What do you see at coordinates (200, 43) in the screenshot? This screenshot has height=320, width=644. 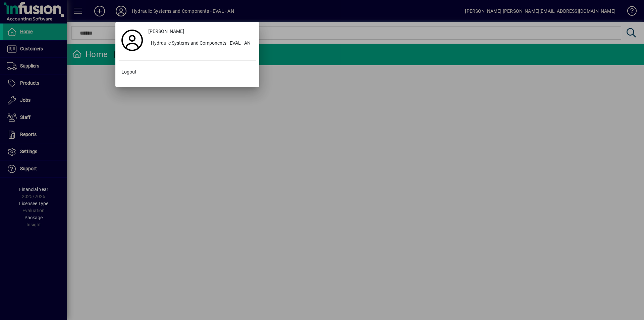 I see `button: Hydraulic Systems and Components - EVAL - AN` at bounding box center [200, 43].